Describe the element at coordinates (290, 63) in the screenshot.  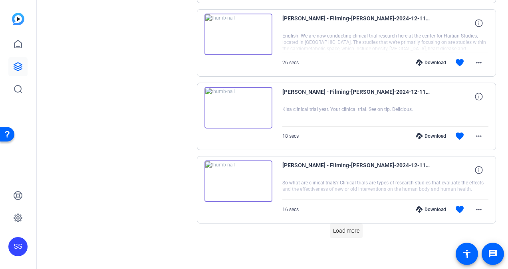
I see `span: 26 secs` at that location.